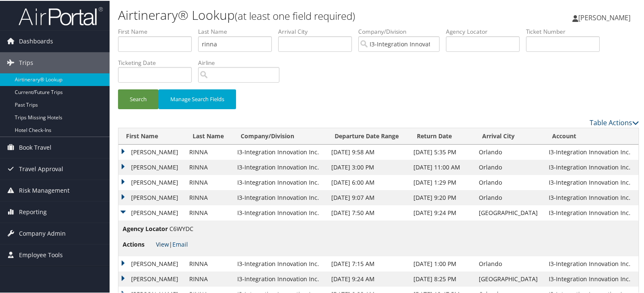 This screenshot has width=644, height=293. Describe the element at coordinates (44, 190) in the screenshot. I see `span: Risk Management` at that location.